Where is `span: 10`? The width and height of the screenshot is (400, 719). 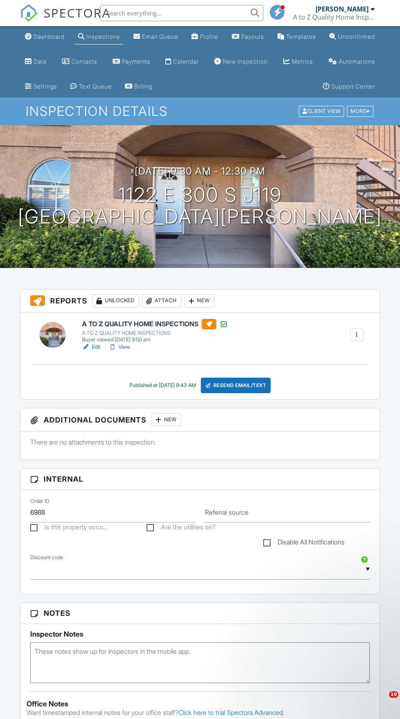 span: 10 is located at coordinates (393, 695).